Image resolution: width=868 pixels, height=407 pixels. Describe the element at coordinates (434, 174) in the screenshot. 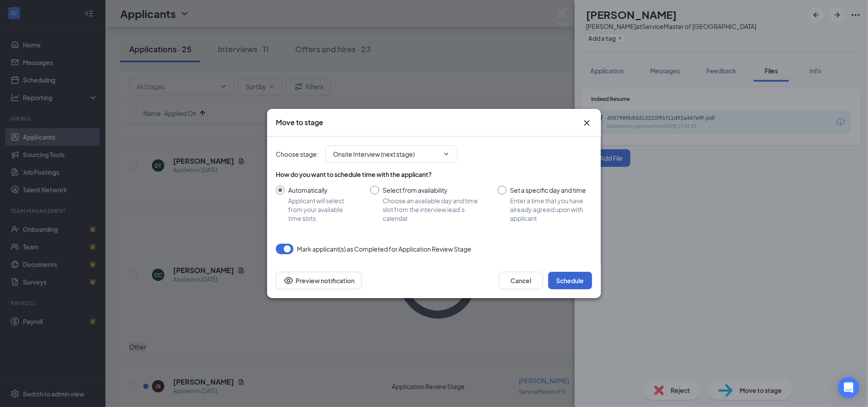

I see `div: How do you want to schedule time with the applicant?` at that location.